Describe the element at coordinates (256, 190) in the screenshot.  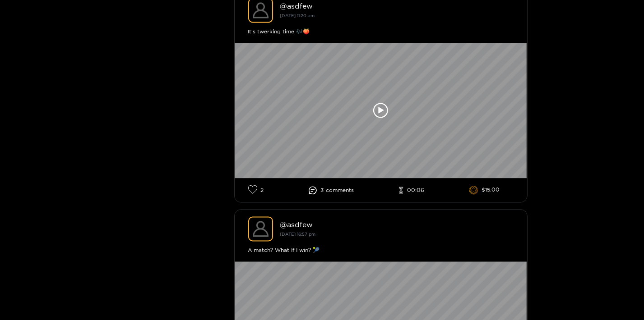
I see `li: 2` at that location.